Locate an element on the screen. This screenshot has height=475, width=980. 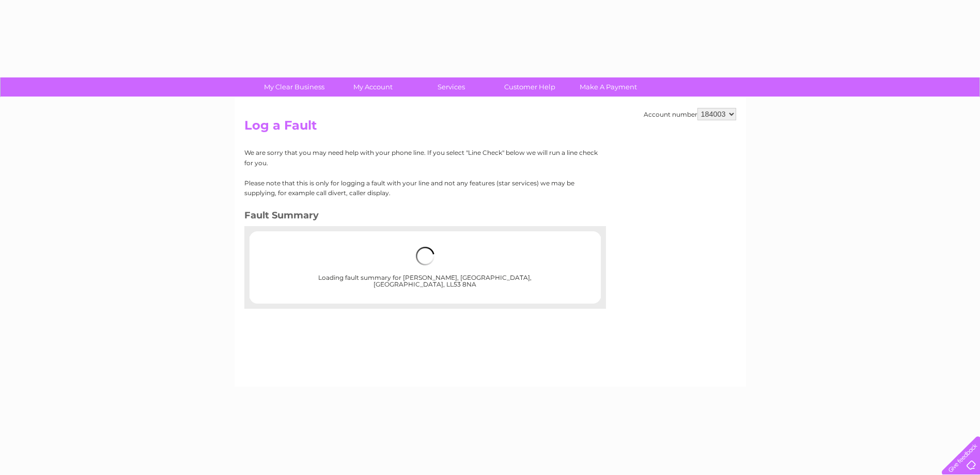
div: Account number is located at coordinates (689, 114).